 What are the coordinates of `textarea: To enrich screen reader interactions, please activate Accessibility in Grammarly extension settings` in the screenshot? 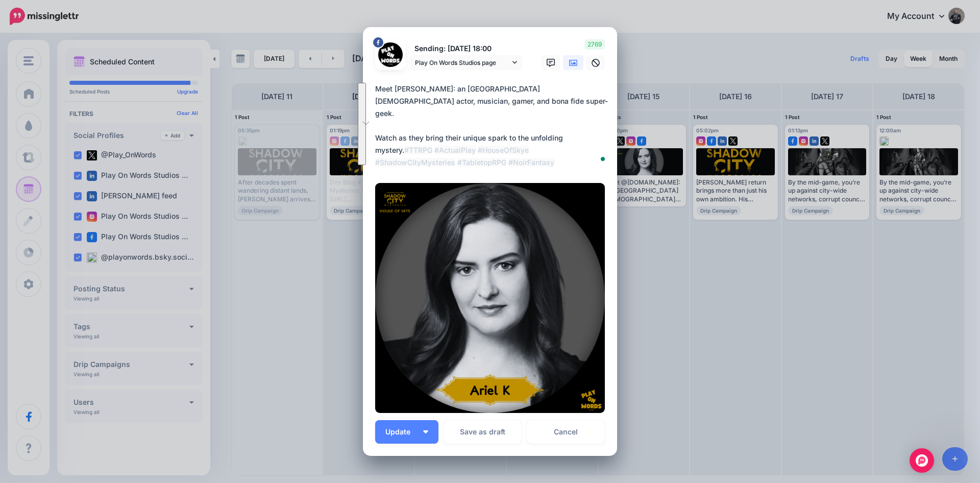 It's located at (493, 125).